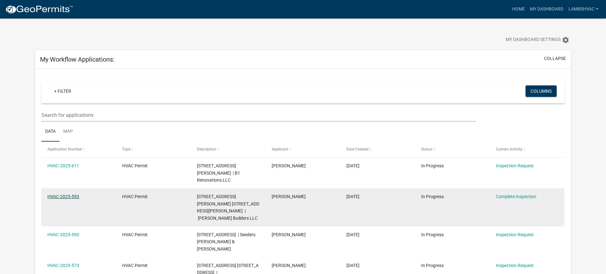 The height and width of the screenshot is (274, 606). Describe the element at coordinates (153, 149) in the screenshot. I see `datatable-header-cell: Type` at that location.